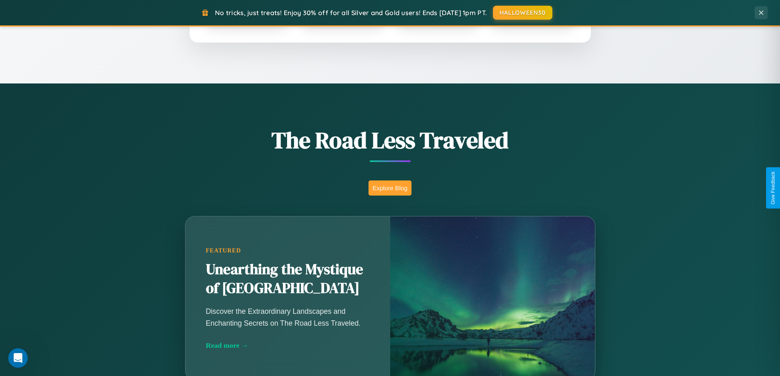 Image resolution: width=780 pixels, height=376 pixels. Describe the element at coordinates (288, 317) in the screenshot. I see `p: Discover the Extraordinary Landscapes and Enchanting Secrets on The Road Less Traveled.` at that location.